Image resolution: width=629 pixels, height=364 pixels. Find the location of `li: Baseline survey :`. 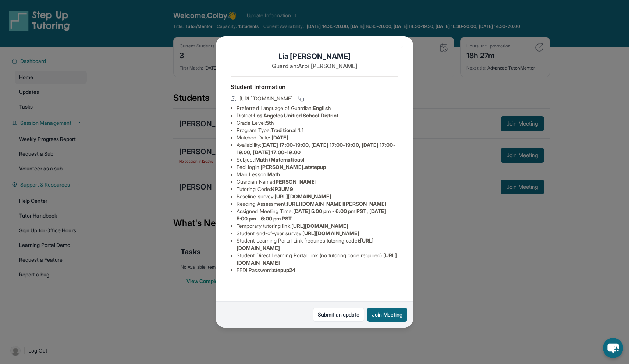

li: Baseline survey : is located at coordinates (318, 196).